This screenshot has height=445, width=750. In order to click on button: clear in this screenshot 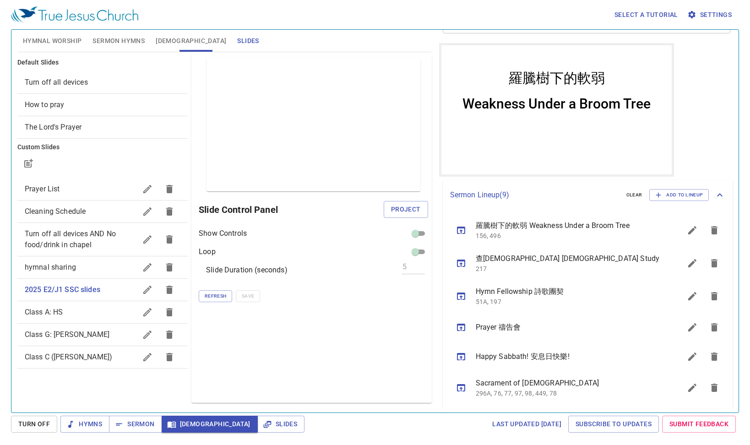, I will do `click(634, 195)`.